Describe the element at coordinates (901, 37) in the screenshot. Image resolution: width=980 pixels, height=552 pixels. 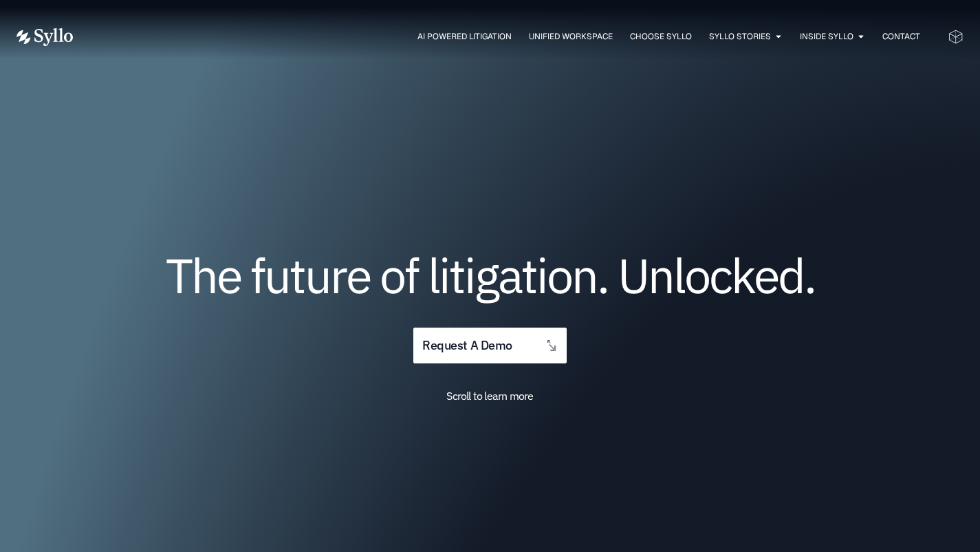
I see `a: Contact` at that location.